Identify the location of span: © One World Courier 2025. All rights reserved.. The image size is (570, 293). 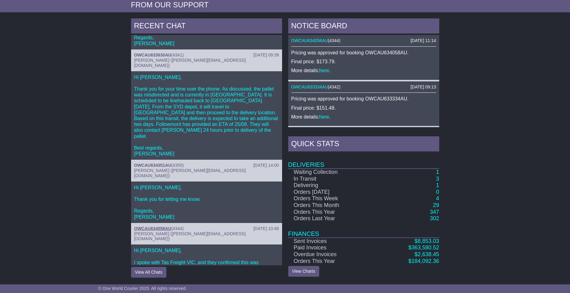
(142, 288).